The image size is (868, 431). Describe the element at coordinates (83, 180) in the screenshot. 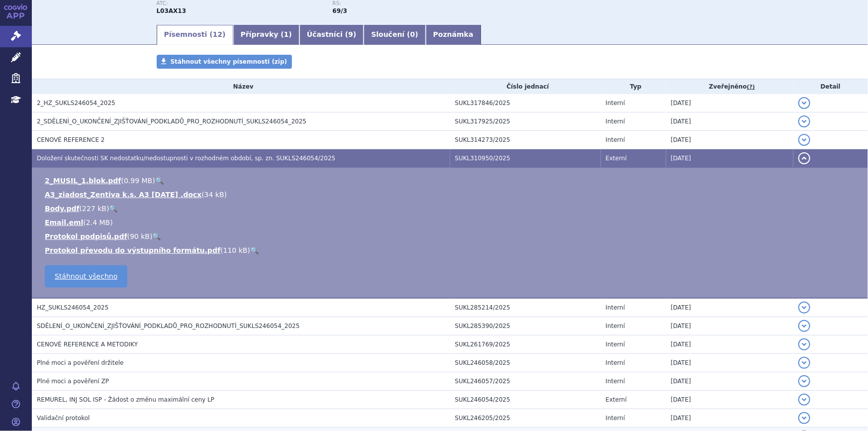

I see `a: 2_MUSIL_1.blok.pdf` at that location.